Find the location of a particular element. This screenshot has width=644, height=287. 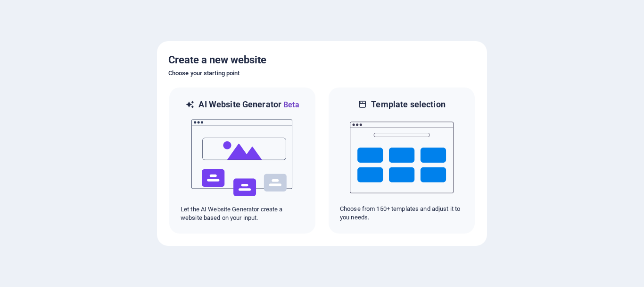

div: AI Website GeneratorBetaaiLet the AI Website Generator create a website based on your input. is located at coordinates (242, 160).